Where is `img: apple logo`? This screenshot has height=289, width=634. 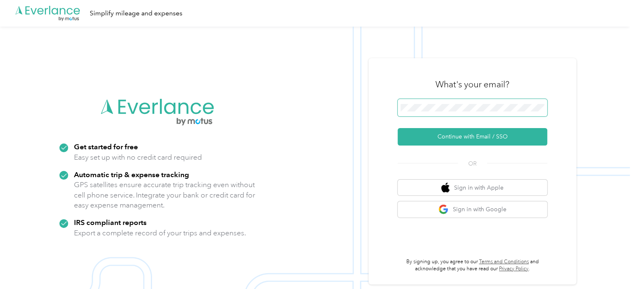 img: apple logo is located at coordinates (446, 187).